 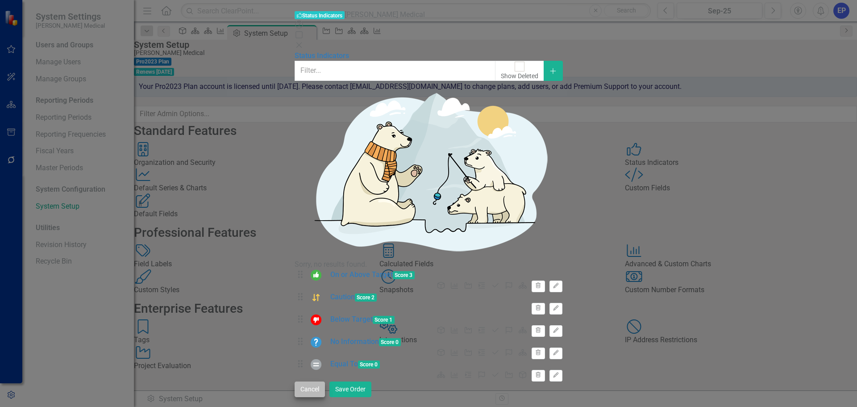 I want to click on button: Save Order, so click(x=350, y=389).